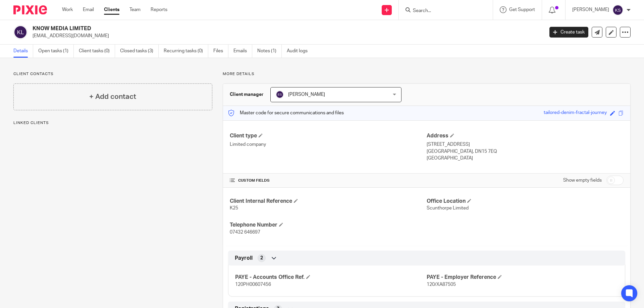 The height and width of the screenshot is (308, 644). What do you see at coordinates (441, 285) in the screenshot?
I see `span: 120/XA87505` at bounding box center [441, 285].